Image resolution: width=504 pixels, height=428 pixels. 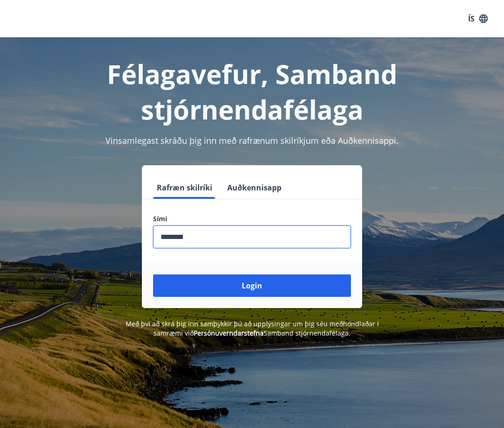 What do you see at coordinates (478, 19) in the screenshot?
I see `button: ÍS` at bounding box center [478, 19].